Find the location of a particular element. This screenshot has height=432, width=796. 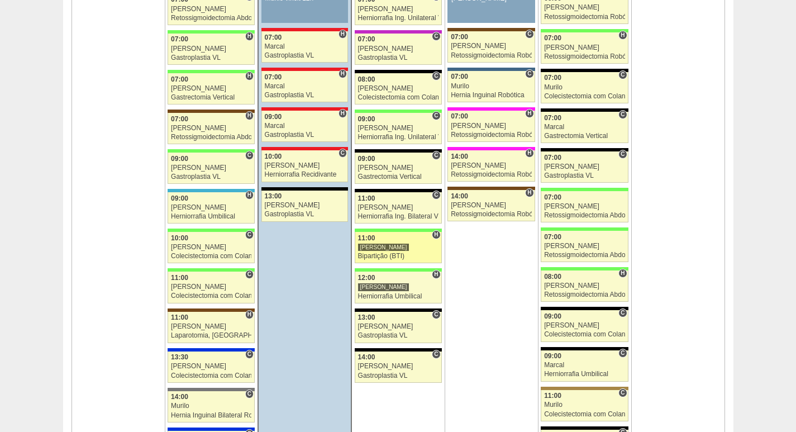

div: Herniorrafia Umbilical is located at coordinates (584, 373).